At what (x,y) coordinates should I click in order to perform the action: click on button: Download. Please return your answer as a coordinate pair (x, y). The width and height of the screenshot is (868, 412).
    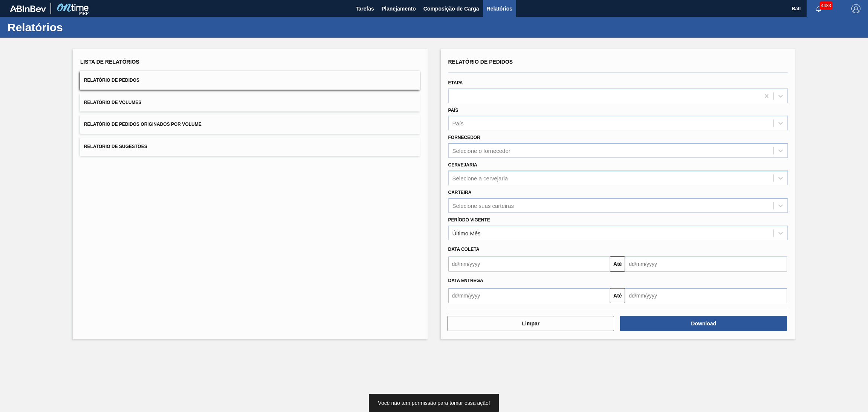
    Looking at the image, I should click on (703, 323).